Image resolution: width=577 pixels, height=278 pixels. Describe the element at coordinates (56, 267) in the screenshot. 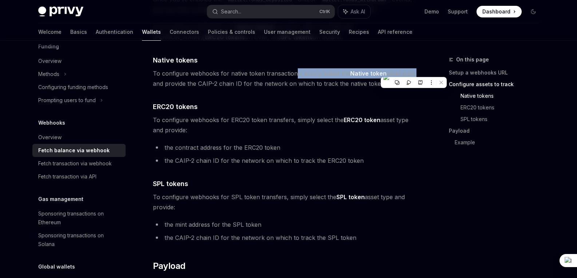

I see `h5: Global wallets` at that location.